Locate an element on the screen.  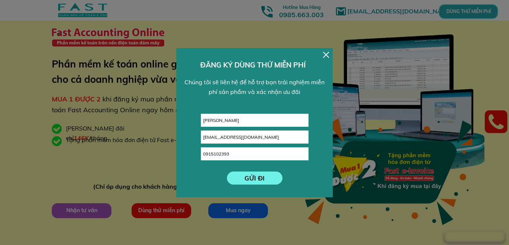
input: Số điện thoại is located at coordinates (255, 154).